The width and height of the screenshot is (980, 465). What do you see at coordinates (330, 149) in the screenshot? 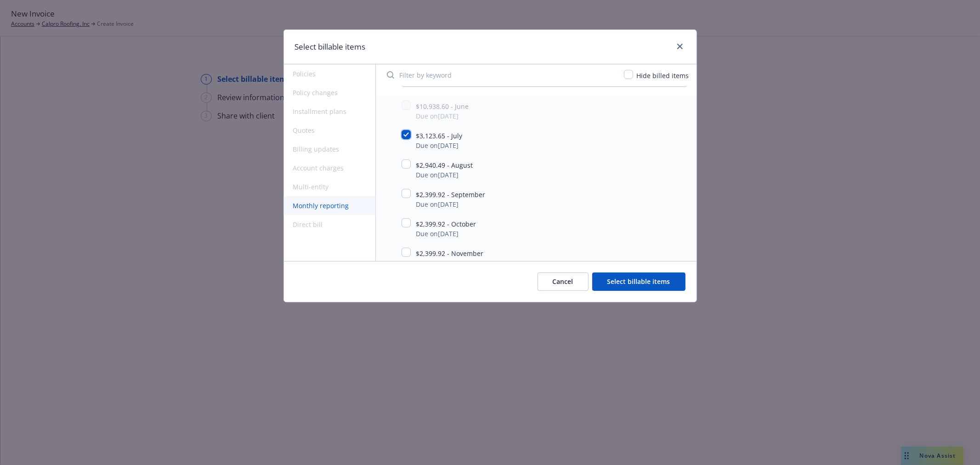
I see `span: Billing updates` at bounding box center [330, 149].